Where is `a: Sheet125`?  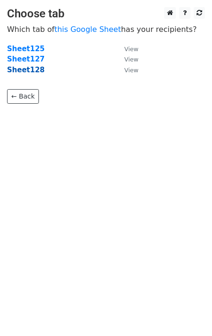 a: Sheet125 is located at coordinates (26, 49).